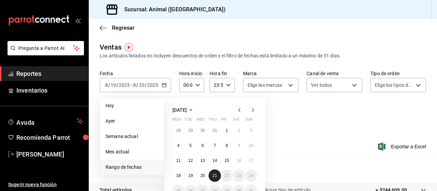 Image resolution: width=437 pixels, height=191 pixels. Describe the element at coordinates (117, 28) in the screenshot. I see `button: Regresar` at that location.